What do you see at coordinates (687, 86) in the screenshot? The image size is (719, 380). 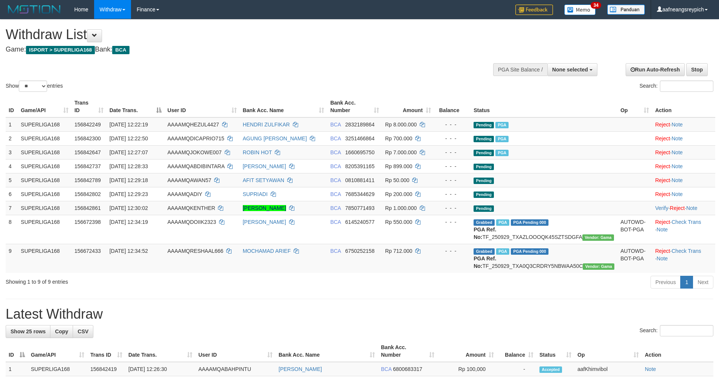 I see `input: Search:` at bounding box center [687, 86].